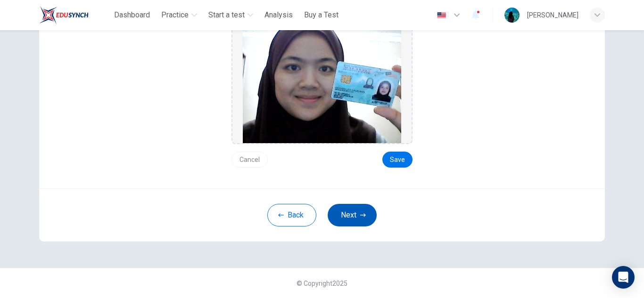 This screenshot has height=298, width=644. What do you see at coordinates (322, 283) in the screenshot?
I see `span: © Copyright 2025` at bounding box center [322, 283].